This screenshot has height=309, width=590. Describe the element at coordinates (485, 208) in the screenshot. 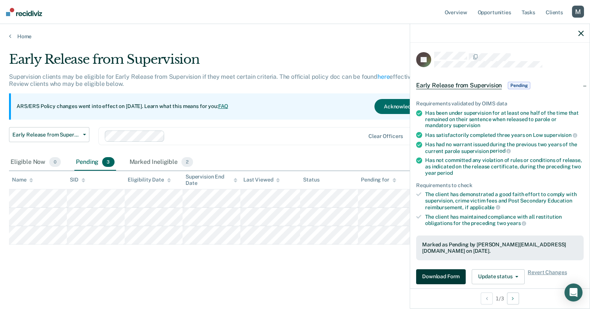

I see `span: applicable` at that location.